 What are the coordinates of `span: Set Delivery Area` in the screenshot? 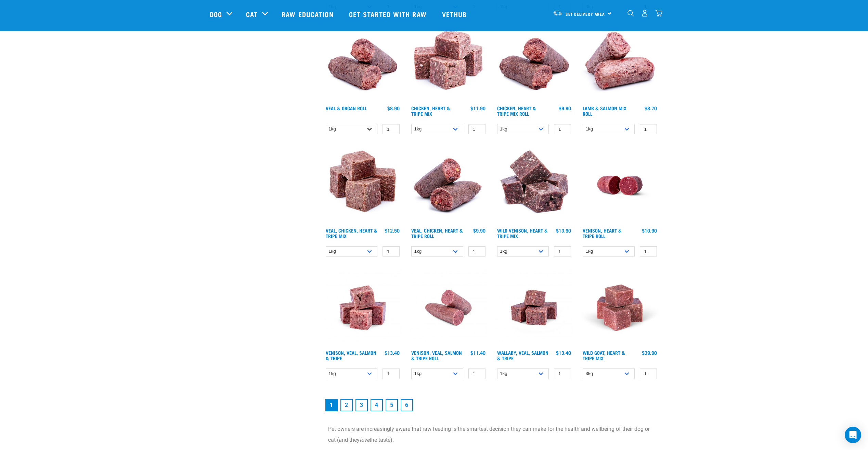 It's located at (585, 14).